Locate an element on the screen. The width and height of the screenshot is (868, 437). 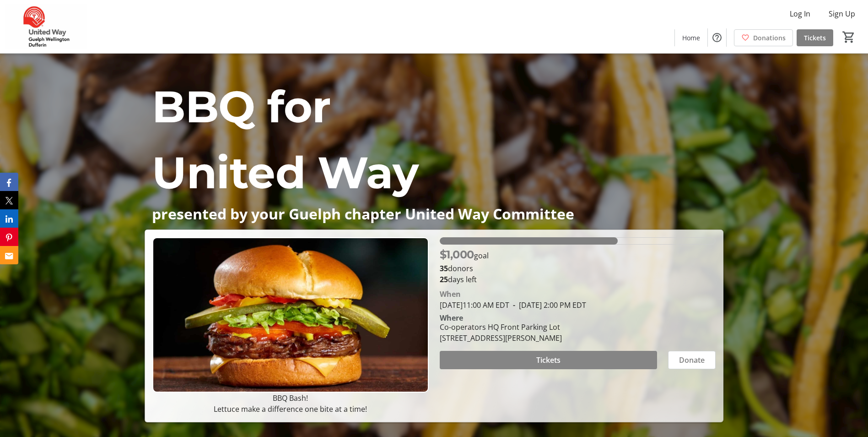
img: Campaign CTA Media Photo is located at coordinates (291, 315).